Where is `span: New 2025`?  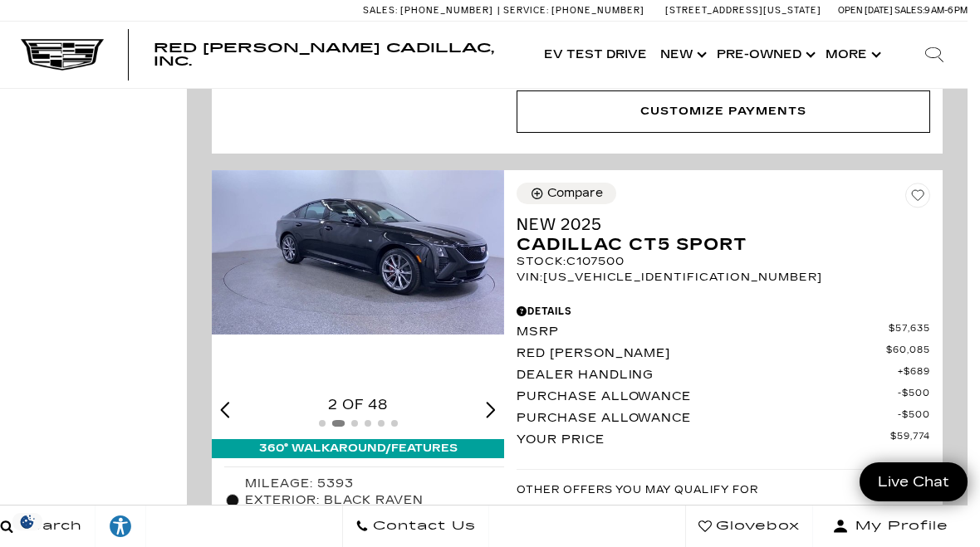 span: New 2025 is located at coordinates (717, 224).